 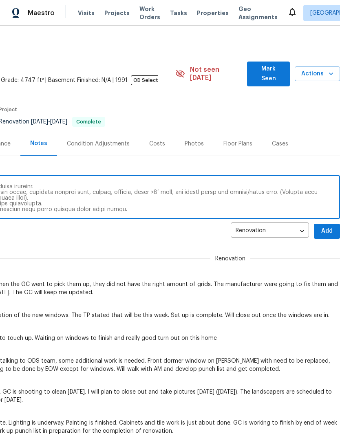 I want to click on div: Condition Adjustments, so click(x=98, y=144).